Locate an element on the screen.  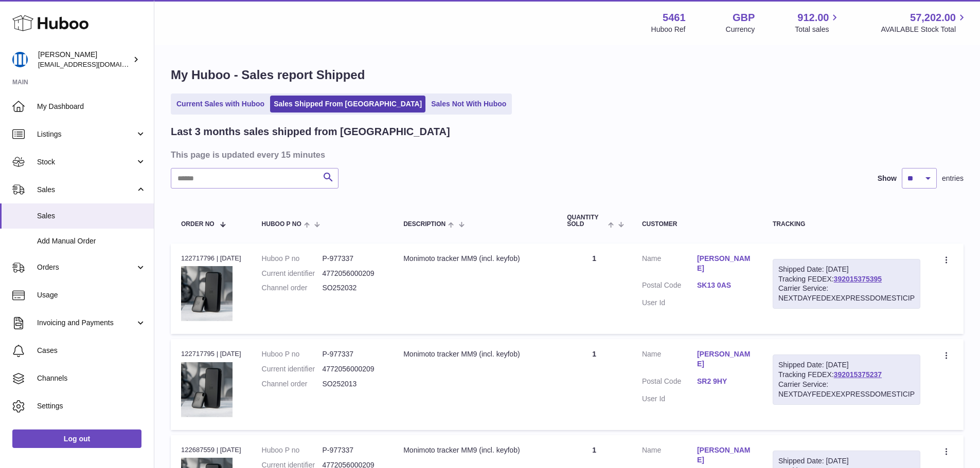
span: Order No is located at coordinates (198, 224).